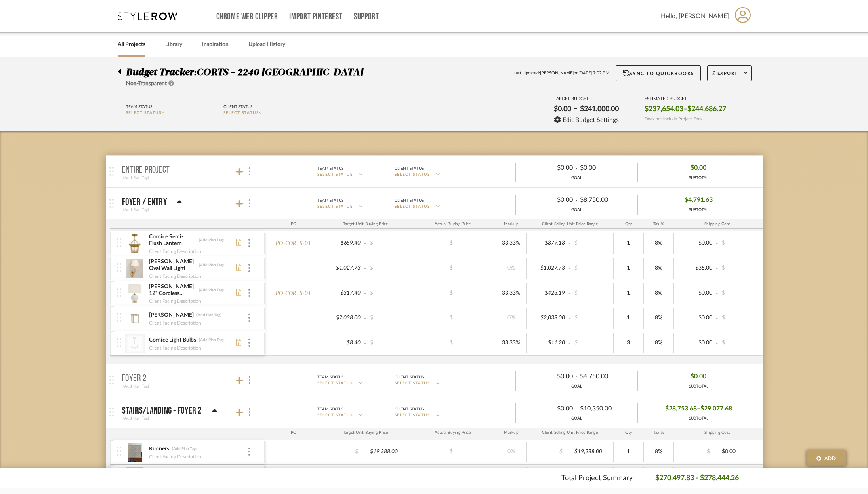 The image size is (868, 494). What do you see at coordinates (604, 376) in the screenshot?
I see `div: $4,750.00` at bounding box center [604, 376].